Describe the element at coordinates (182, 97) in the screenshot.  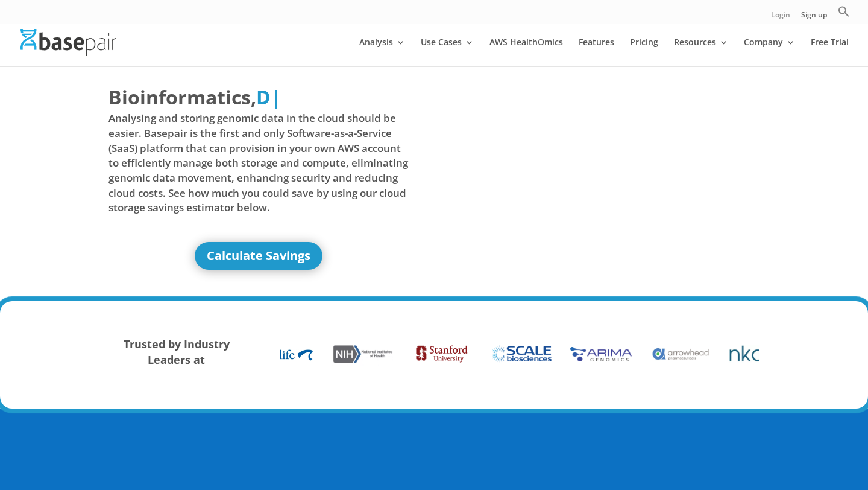
I see `span: Bioinformatics,` at that location.